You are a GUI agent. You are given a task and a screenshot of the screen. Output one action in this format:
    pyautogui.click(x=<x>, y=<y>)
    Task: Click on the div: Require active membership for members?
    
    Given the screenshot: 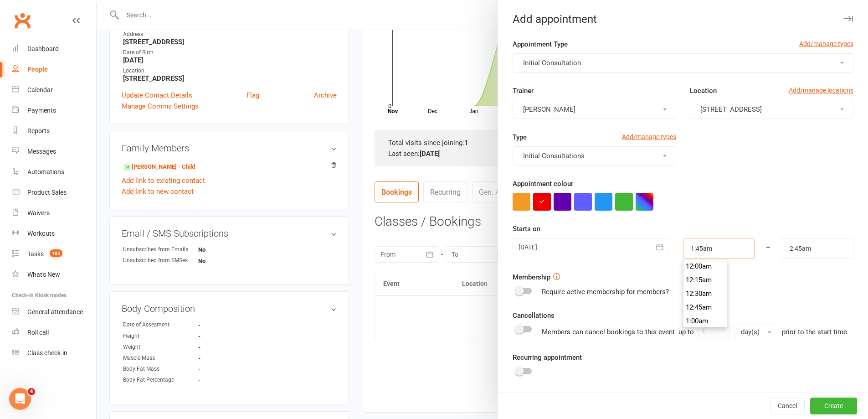 What is the action you would take?
    pyautogui.click(x=605, y=292)
    